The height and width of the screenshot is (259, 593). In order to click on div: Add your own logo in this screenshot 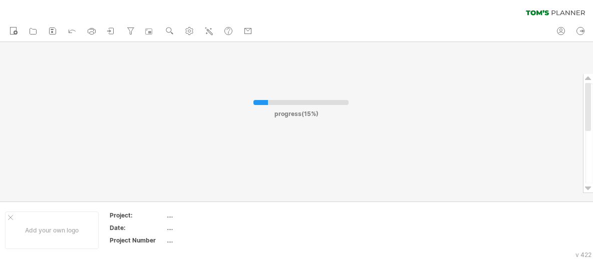, I will do `click(52, 230)`.